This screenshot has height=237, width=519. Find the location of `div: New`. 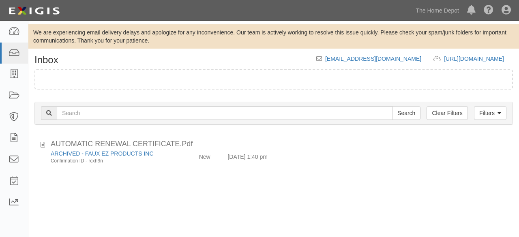

div: New is located at coordinates (205, 155).